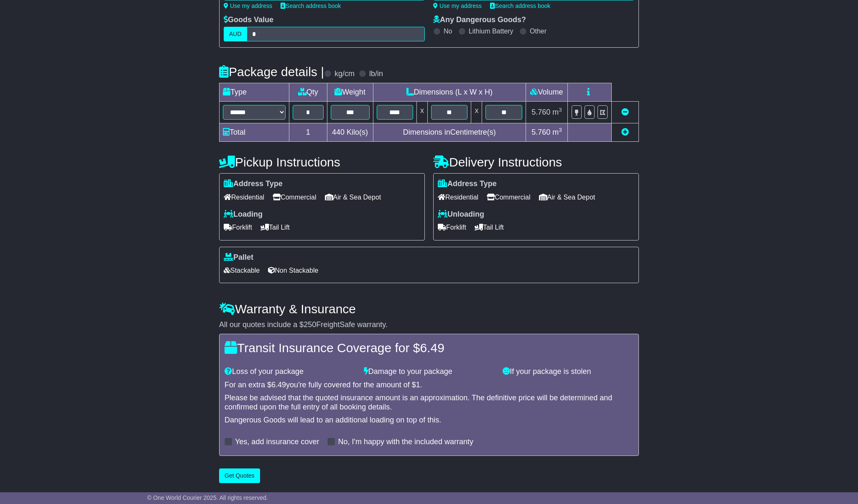 The image size is (858, 504). I want to click on h4: Transit Insurance Coverage for $, so click(429, 347).